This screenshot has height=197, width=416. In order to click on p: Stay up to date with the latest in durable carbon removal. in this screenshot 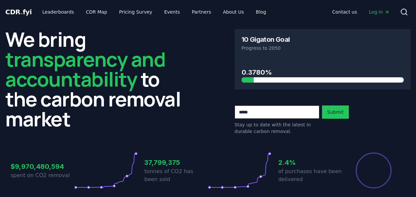, I will do `click(277, 128)`.